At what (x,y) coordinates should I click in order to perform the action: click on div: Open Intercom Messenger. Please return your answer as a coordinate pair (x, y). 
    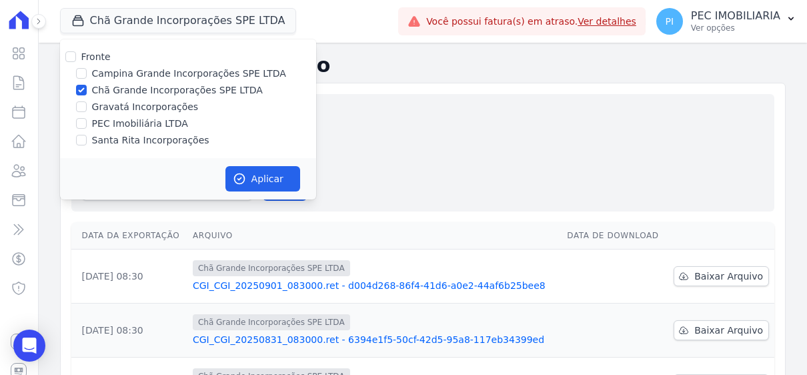
    Looking at the image, I should click on (29, 346).